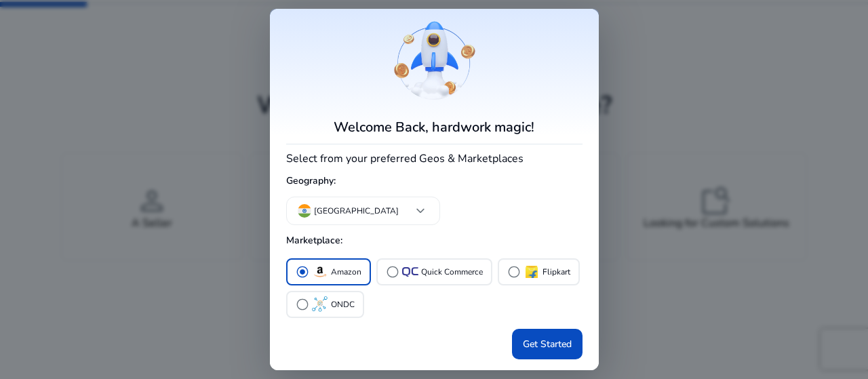  Describe the element at coordinates (411, 271) in the screenshot. I see `img: QC-logo.svg` at that location.